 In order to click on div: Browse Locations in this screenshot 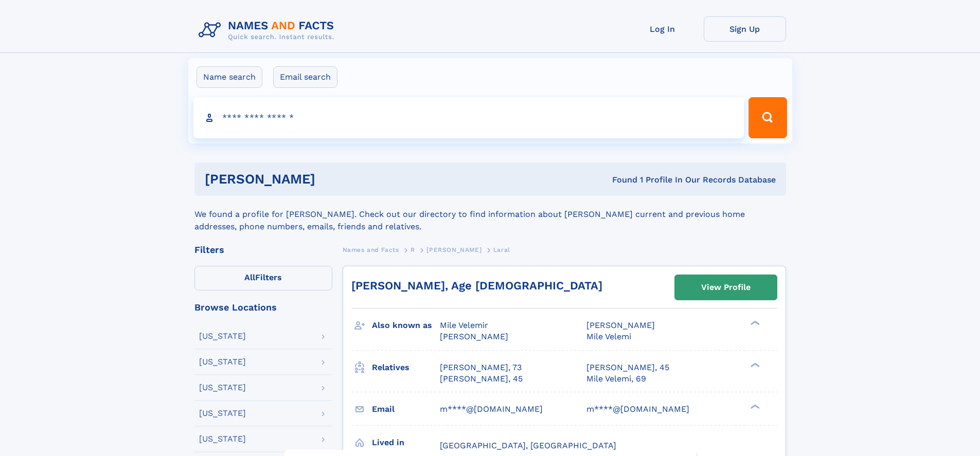, I will do `click(263, 308)`.